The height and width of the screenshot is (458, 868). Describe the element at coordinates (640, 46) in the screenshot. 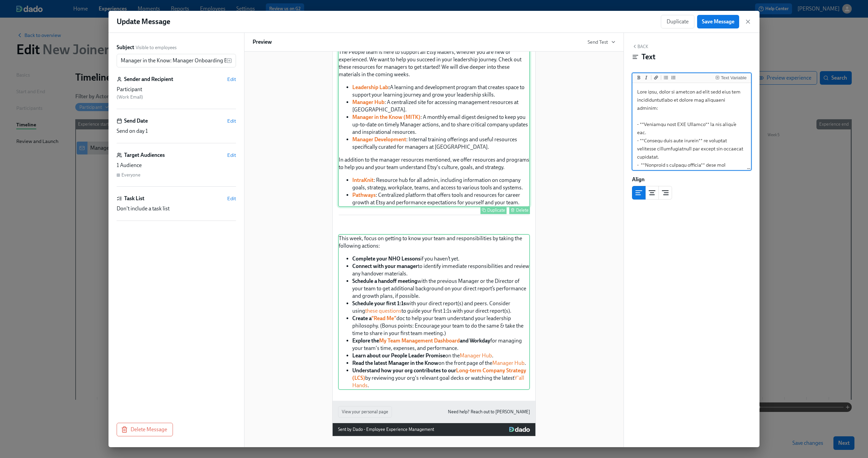

I see `button: Back` at that location.